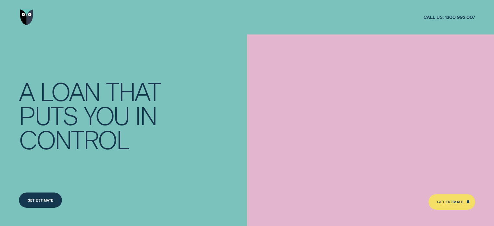 The width and height of the screenshot is (494, 226). Describe the element at coordinates (449, 17) in the screenshot. I see `a: Call us:1300 992 007` at that location.